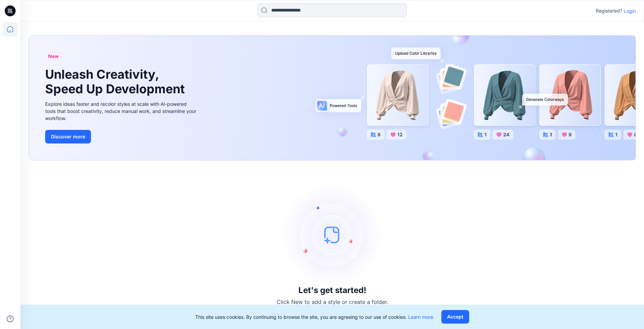  What do you see at coordinates (53, 56) in the screenshot?
I see `span: New` at bounding box center [53, 56].